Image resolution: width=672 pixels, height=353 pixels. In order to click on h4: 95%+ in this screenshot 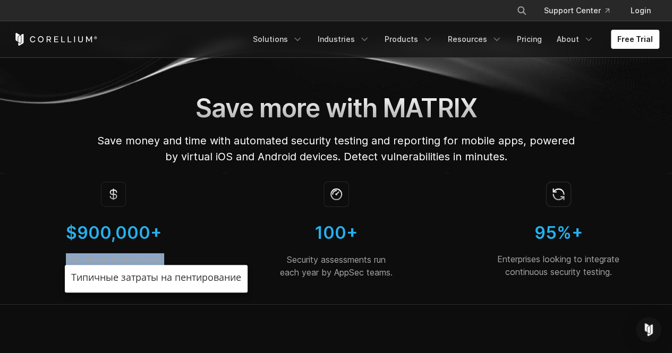, I will do `click(559, 233)`.